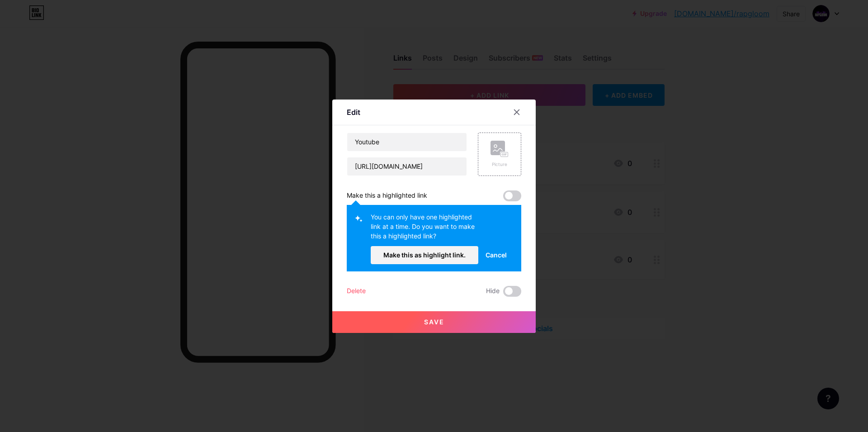 The height and width of the screenshot is (432, 868). Describe the element at coordinates (425, 255) in the screenshot. I see `button: Make this as highlight link.` at that location.